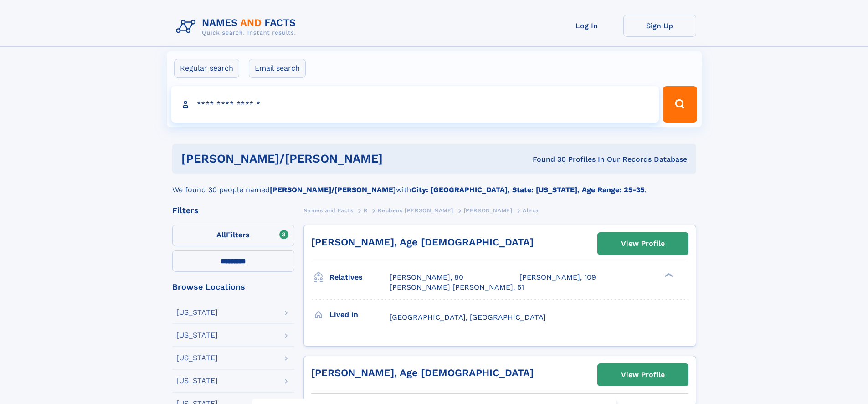  Describe the element at coordinates (365, 211) in the screenshot. I see `span: R` at that location.